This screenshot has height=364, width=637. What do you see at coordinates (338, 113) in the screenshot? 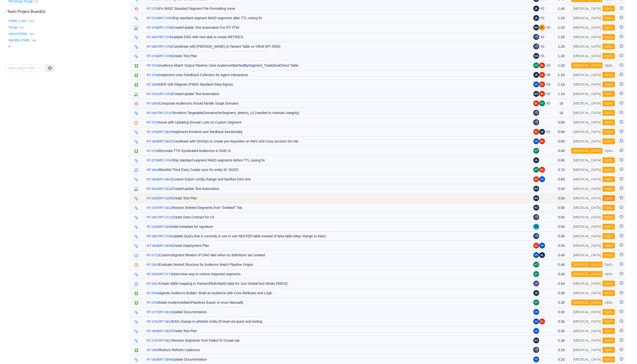
I see `td: Terraform TargetableDomainsPerSegment_Metrics_v2 (needed to maintain integrity)` at bounding box center [338, 113].